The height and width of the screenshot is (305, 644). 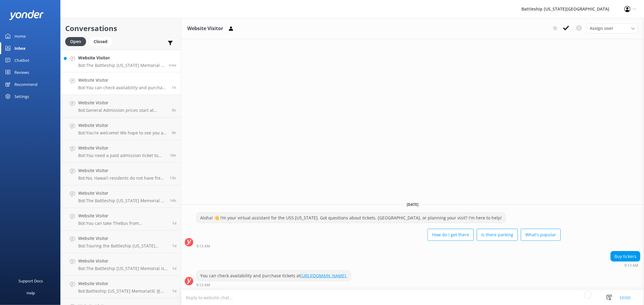 I want to click on div: Open, so click(x=75, y=41).